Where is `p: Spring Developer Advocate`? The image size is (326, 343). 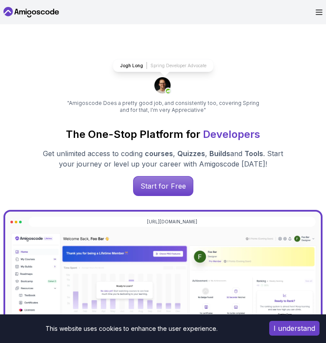 p: Spring Developer Advocate is located at coordinates (178, 65).